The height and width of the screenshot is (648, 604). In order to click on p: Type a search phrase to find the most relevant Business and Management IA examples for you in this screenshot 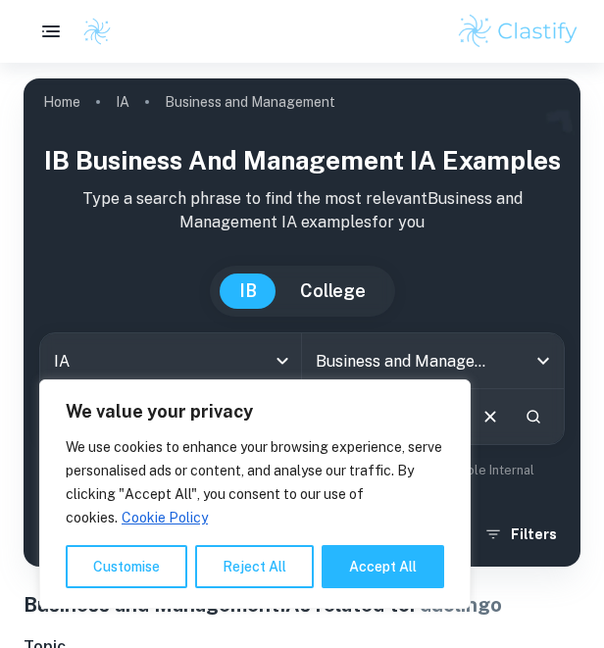, I will do `click(302, 211)`.